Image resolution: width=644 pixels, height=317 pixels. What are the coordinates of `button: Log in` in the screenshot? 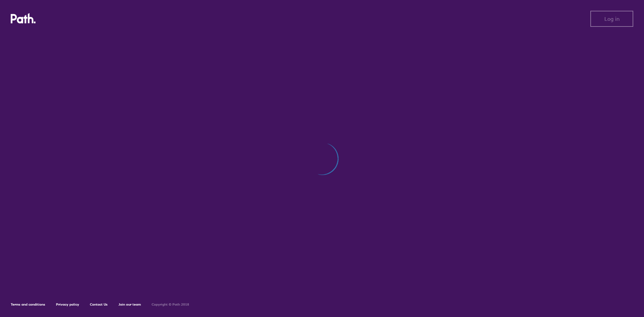 It's located at (612, 19).